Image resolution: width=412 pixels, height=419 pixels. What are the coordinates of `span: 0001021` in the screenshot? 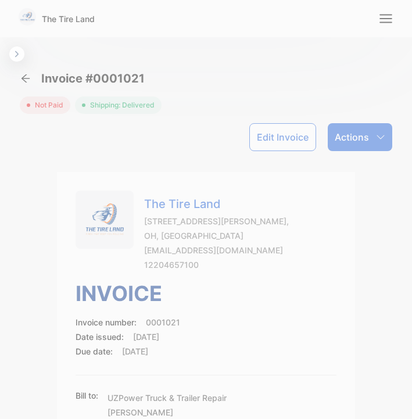 It's located at (163, 322).